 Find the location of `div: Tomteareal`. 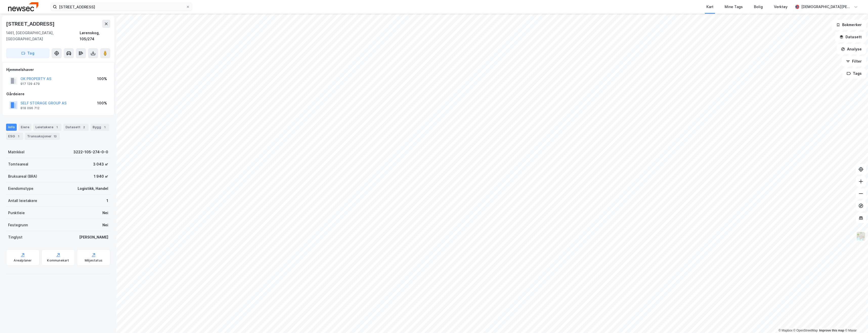

div: Tomteareal is located at coordinates (18, 164).